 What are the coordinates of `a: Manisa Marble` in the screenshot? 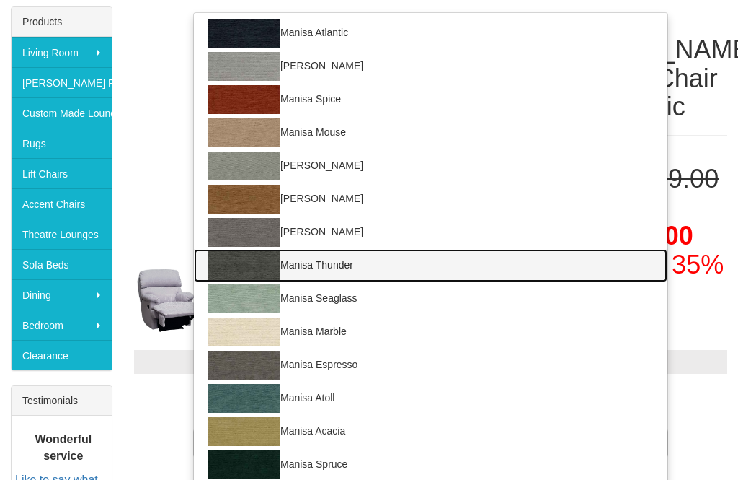 It's located at (430, 332).